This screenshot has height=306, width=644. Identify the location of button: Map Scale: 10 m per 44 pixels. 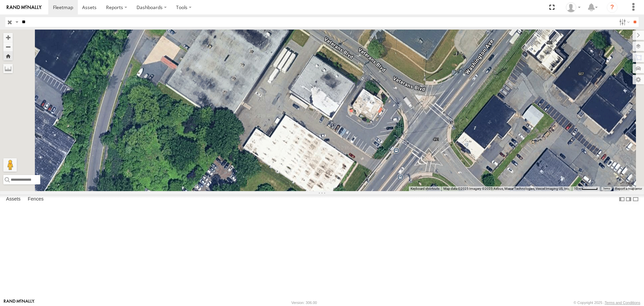
(585, 189).